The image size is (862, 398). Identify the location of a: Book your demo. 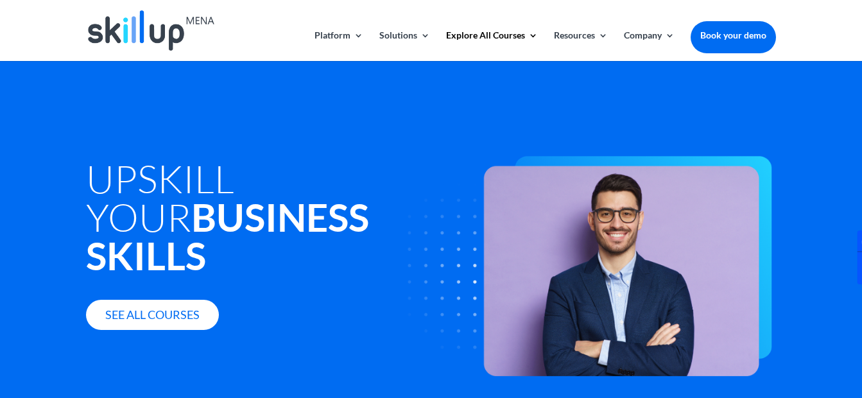
(733, 35).